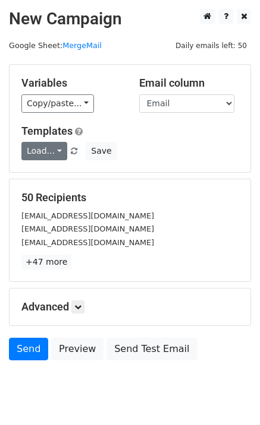 The width and height of the screenshot is (260, 425). What do you see at coordinates (82, 45) in the screenshot?
I see `a: MergeMail` at bounding box center [82, 45].